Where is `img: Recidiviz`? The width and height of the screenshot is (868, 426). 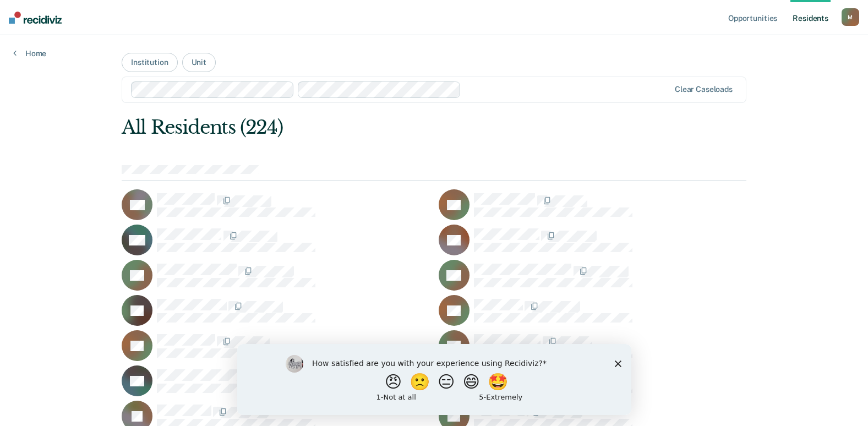
img: Recidiviz is located at coordinates (35, 17).